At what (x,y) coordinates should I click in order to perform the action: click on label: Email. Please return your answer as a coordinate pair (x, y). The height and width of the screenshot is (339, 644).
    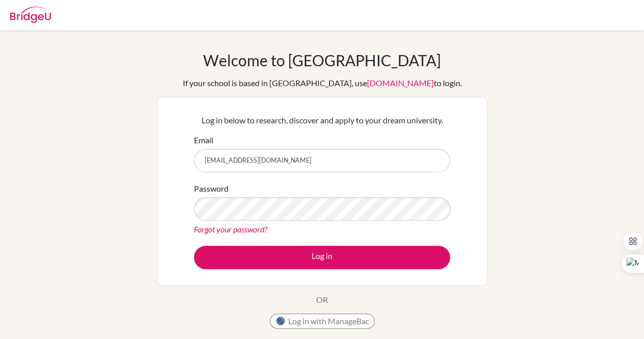
    Looking at the image, I should click on (204, 140).